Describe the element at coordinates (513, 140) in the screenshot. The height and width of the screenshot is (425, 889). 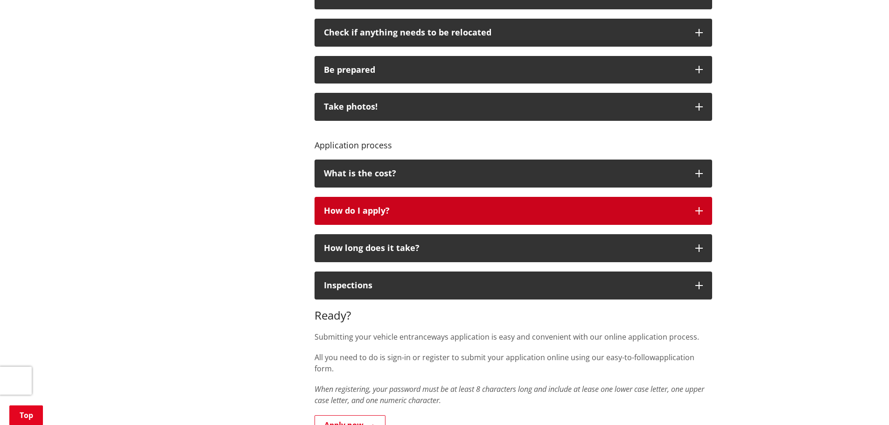
I see `h4: Application process` at that location.